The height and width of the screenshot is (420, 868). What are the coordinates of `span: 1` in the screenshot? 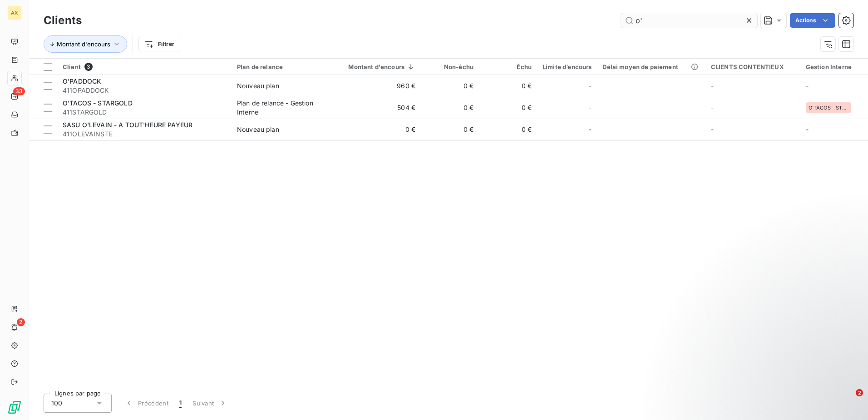 It's located at (180, 403).